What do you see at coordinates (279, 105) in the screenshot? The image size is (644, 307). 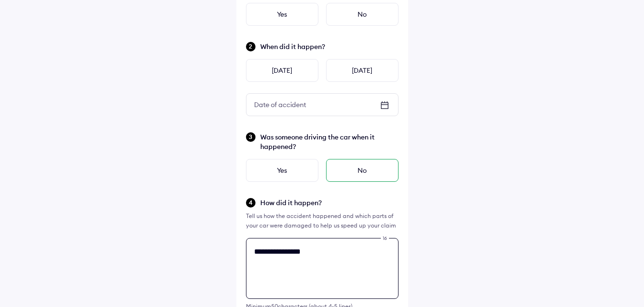 I see `div: Date of accident` at bounding box center [279, 105].